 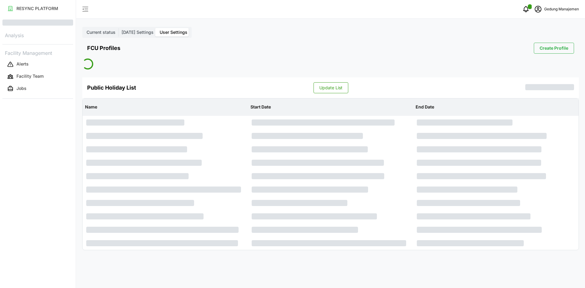 What do you see at coordinates (38, 89) in the screenshot?
I see `a: Jobs` at bounding box center [38, 89].